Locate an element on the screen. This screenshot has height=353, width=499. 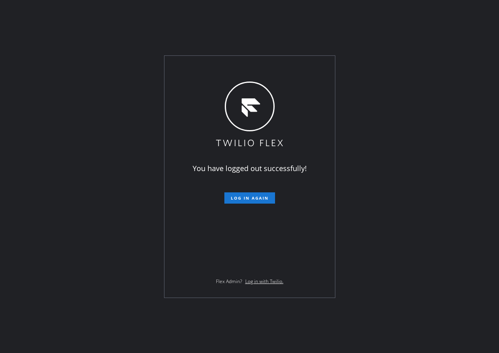
span: Log in with Twilio. is located at coordinates (264, 281).